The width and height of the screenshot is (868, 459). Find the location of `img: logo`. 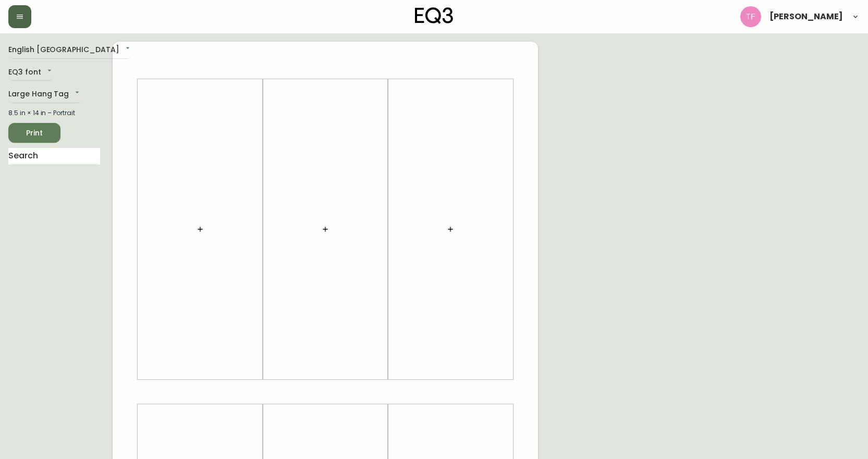

img: logo is located at coordinates (434, 16).